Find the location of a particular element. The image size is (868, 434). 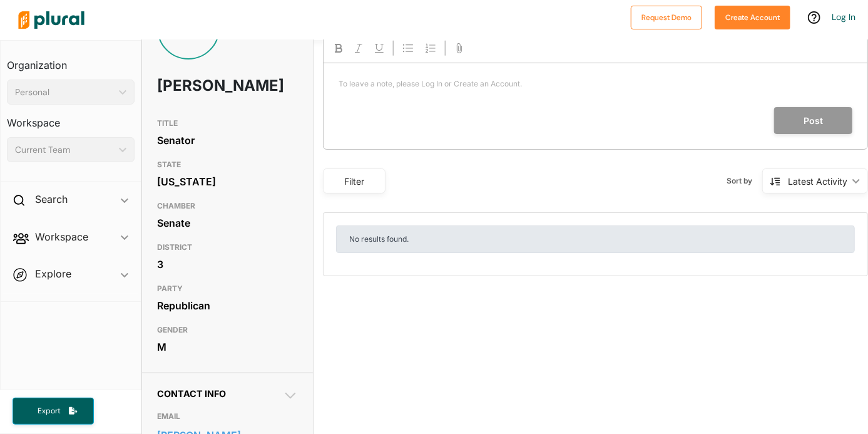

h3: Organization is located at coordinates (71, 61).